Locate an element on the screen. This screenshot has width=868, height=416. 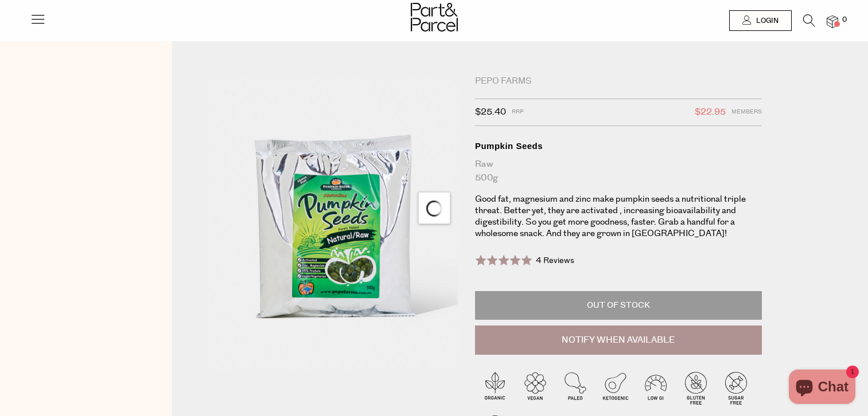
img: Part&Parcel is located at coordinates (434, 17).